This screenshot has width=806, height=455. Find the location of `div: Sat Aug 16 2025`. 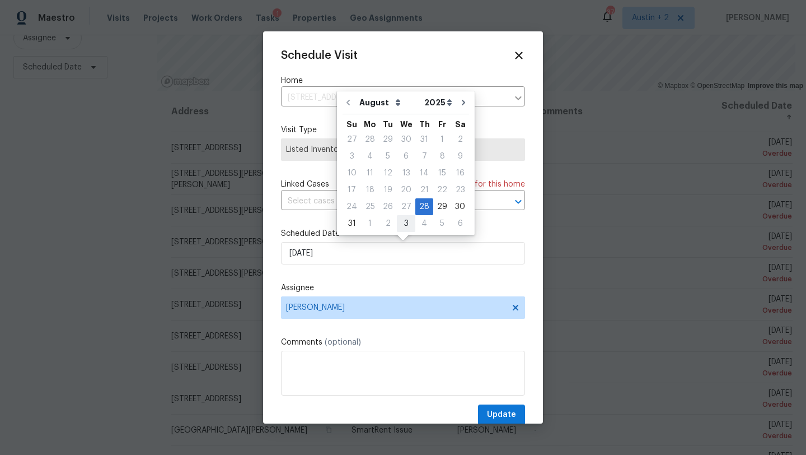

div: Sat Aug 16 2025 is located at coordinates (460, 173).